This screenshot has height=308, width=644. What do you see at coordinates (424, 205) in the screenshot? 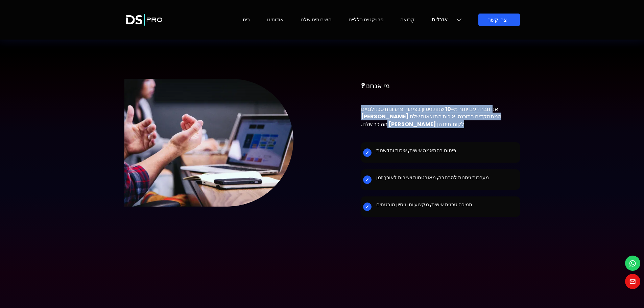
I see `font: תמיכה טכנית אישית, מקצועיות וניסיון מובטחים` at bounding box center [424, 205].